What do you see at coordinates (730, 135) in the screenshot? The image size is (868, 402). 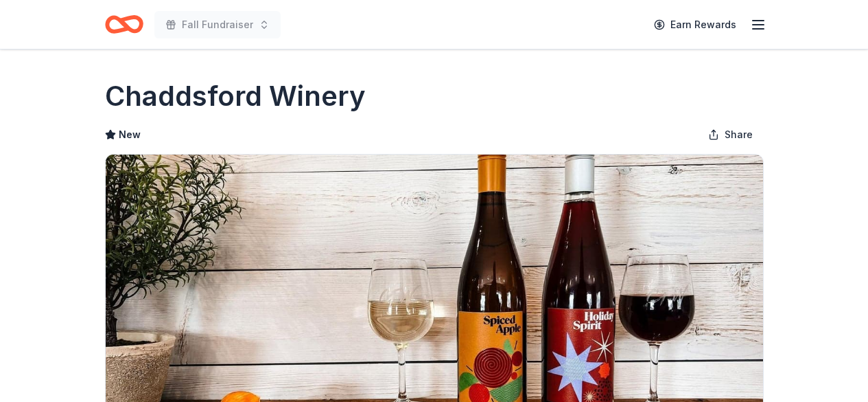 I see `button: Share` at bounding box center [730, 135].